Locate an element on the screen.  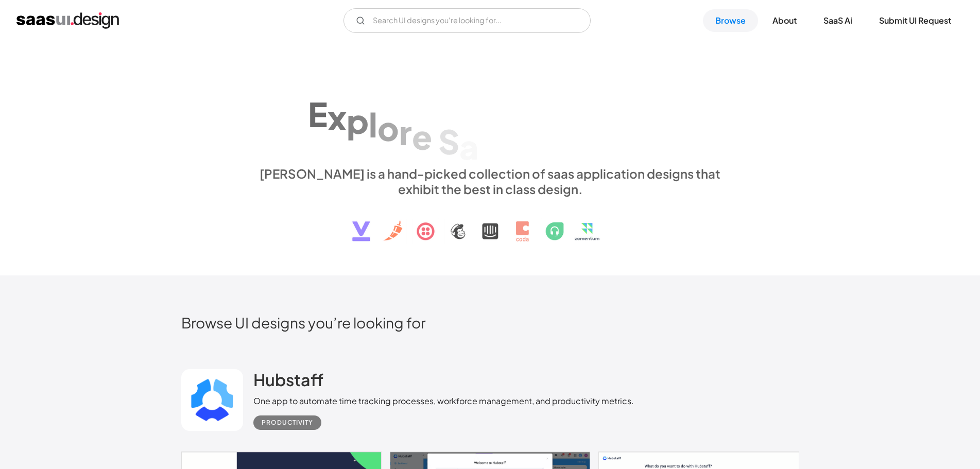
h1: Explore SaaS UI design patterns & interactions. is located at coordinates (490, 116).